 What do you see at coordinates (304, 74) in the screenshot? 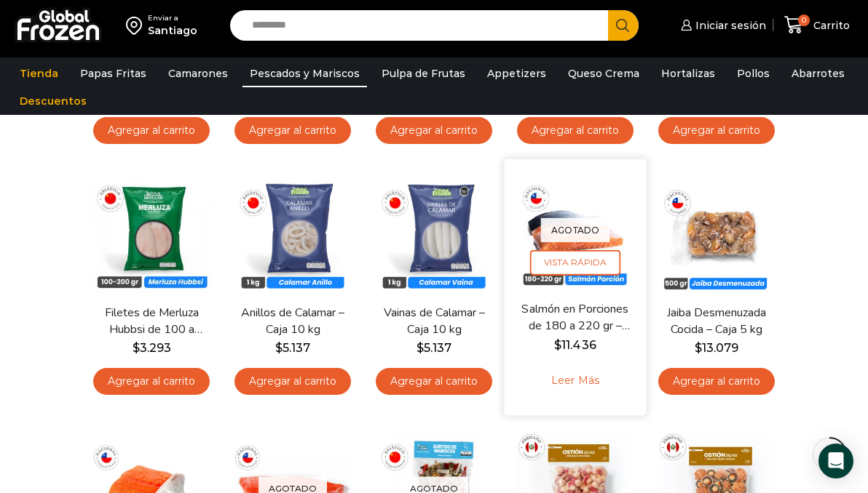
I see `a: Pescados y Mariscos` at bounding box center [304, 74].